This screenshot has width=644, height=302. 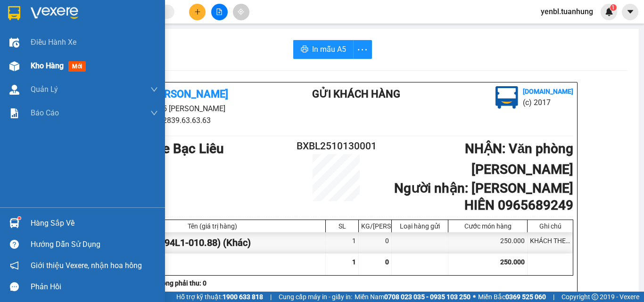 I want to click on div: 0, so click(x=375, y=242).